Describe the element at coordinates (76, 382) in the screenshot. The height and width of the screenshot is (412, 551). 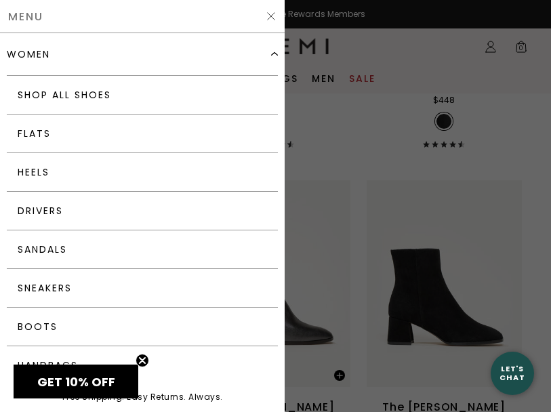
I see `span: GET 10% OFF` at that location.